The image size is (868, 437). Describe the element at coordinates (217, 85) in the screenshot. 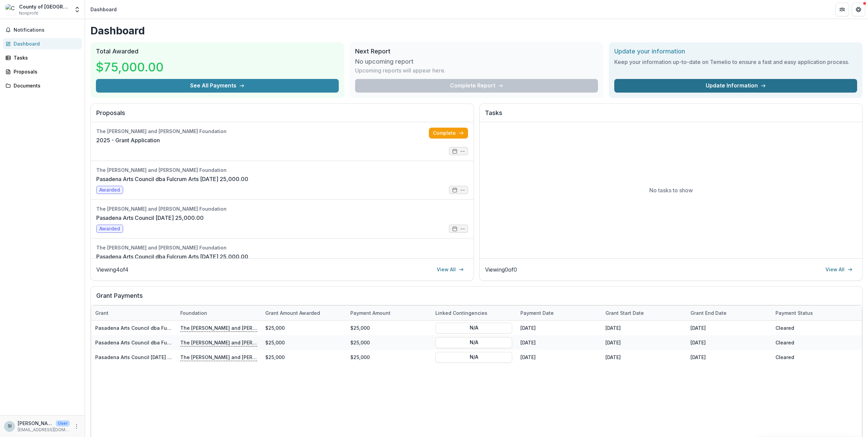

I see `button: See All Payments` at that location.